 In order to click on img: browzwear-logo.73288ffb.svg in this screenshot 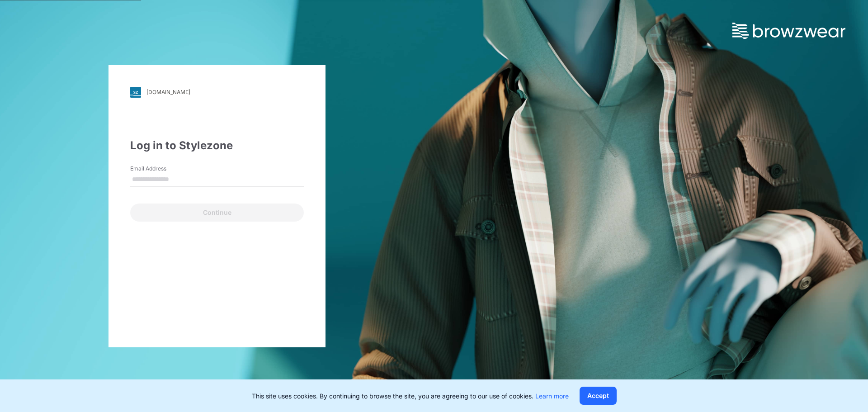, I will do `click(789, 31)`.